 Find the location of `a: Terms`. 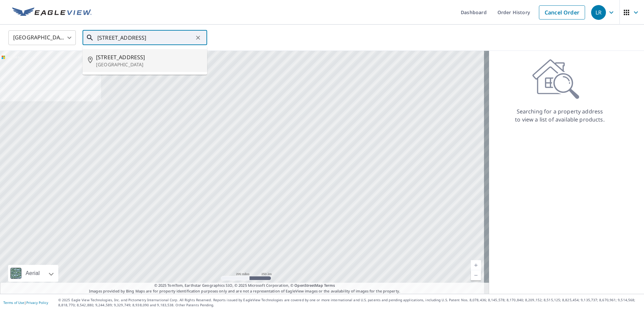

a: Terms is located at coordinates (329, 285).